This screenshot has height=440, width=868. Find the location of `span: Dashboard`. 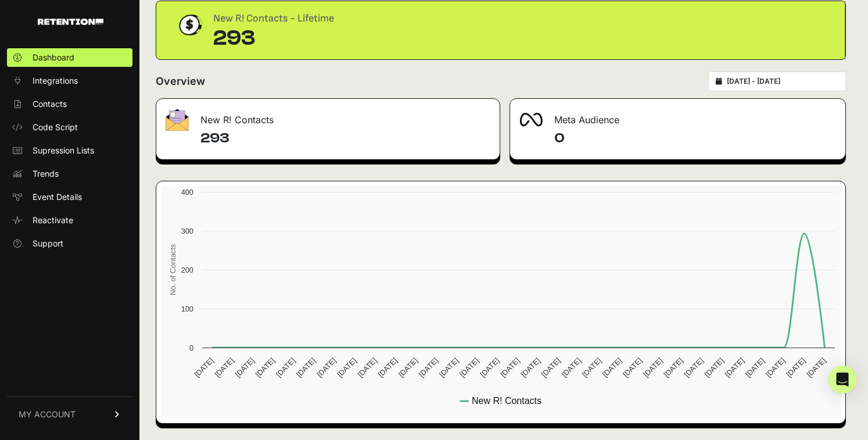

span: Dashboard is located at coordinates (53, 58).